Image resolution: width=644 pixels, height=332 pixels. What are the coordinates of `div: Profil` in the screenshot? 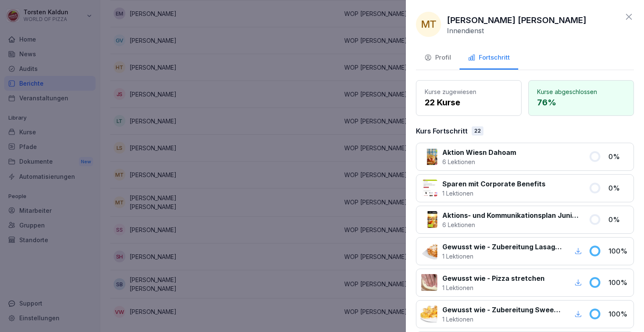 It's located at (438, 58).